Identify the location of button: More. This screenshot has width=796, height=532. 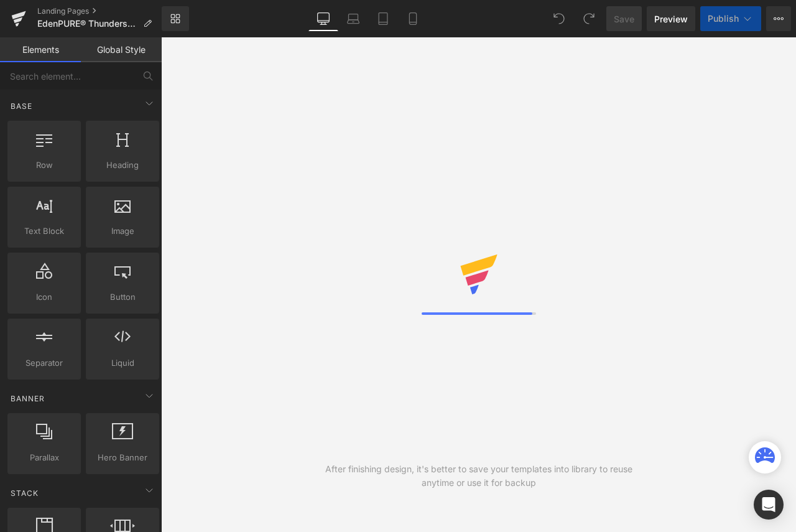
(778, 19).